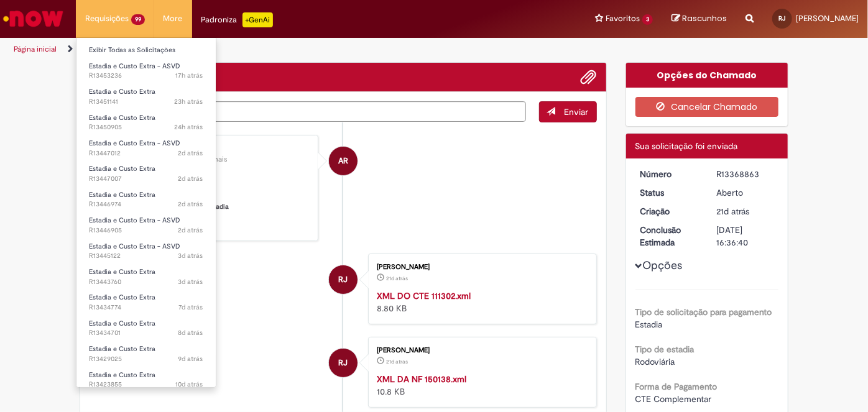  Describe the element at coordinates (146, 333) in the screenshot. I see `span: R13434701` at that location.